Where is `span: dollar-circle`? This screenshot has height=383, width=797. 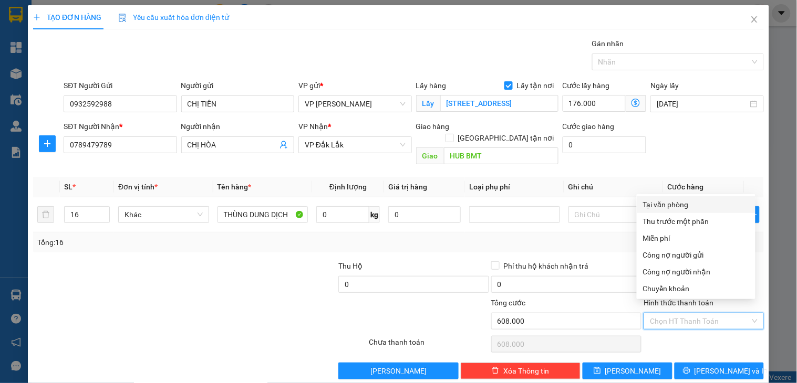 span: dollar-circle is located at coordinates (635, 103).